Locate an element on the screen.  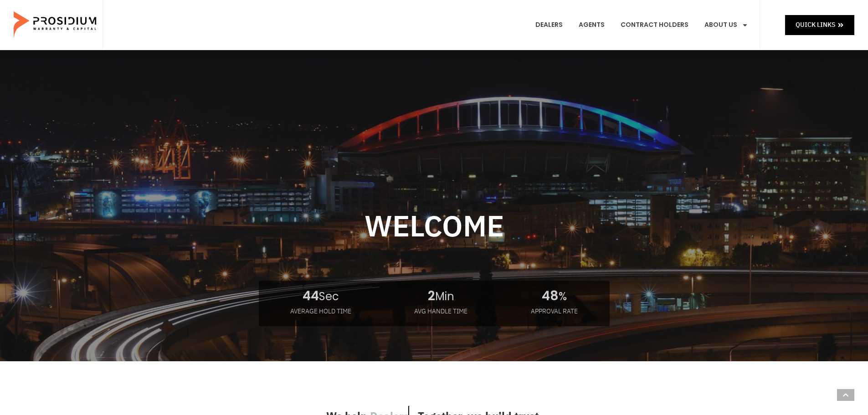
span: Quick Links is located at coordinates (815, 25).